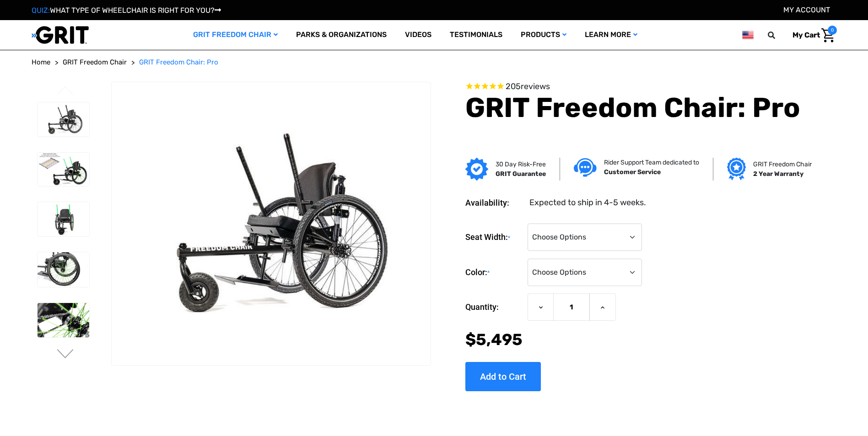  Describe the element at coordinates (41, 10) in the screenshot. I see `span: QUIZ:` at that location.